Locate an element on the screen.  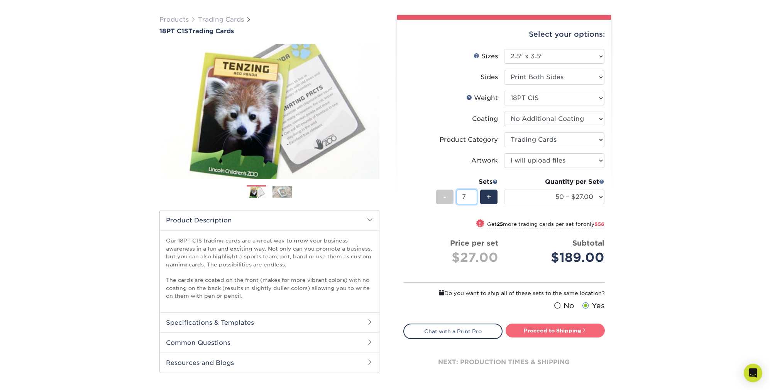
strong: 25 is located at coordinates (500, 224).